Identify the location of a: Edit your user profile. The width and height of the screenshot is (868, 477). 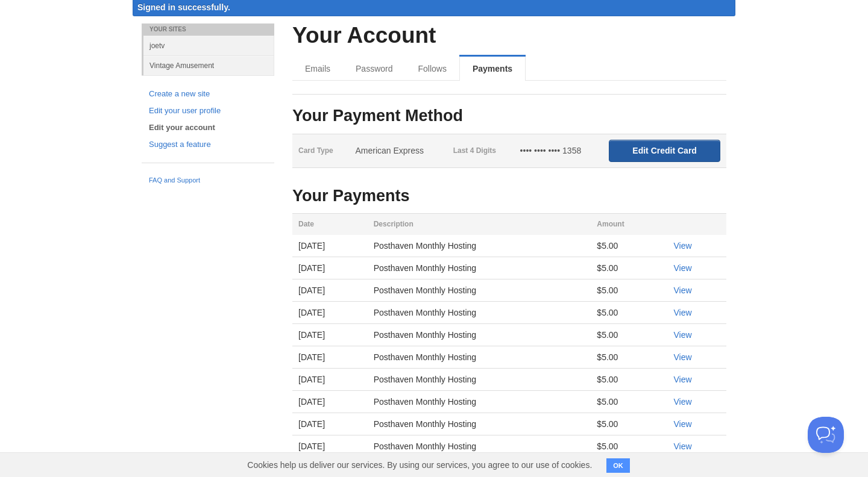
(208, 111).